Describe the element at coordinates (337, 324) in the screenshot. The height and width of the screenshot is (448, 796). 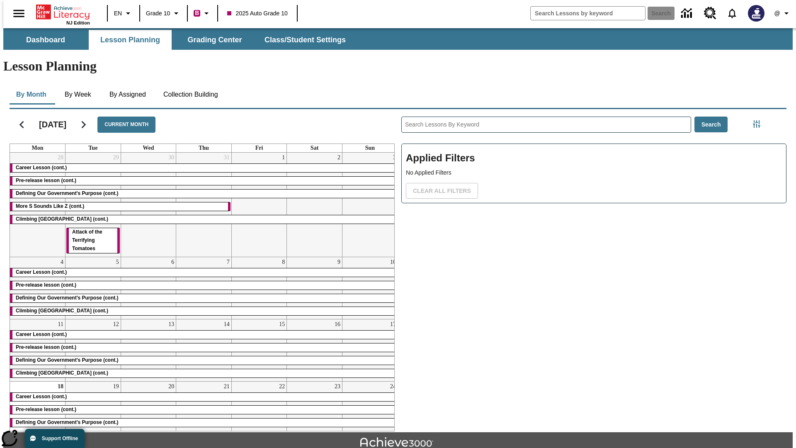
I see `a: August 16, 2025` at that location.